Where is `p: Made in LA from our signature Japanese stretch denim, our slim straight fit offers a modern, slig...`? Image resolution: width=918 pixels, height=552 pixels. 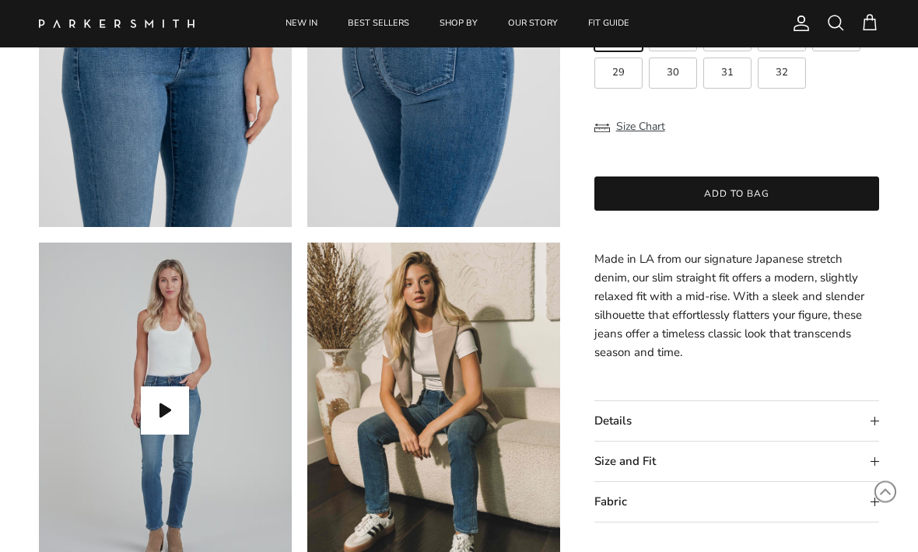 p: Made in LA from our signature Japanese stretch denim, our slim straight fit offers a modern, slig... is located at coordinates (736, 307).